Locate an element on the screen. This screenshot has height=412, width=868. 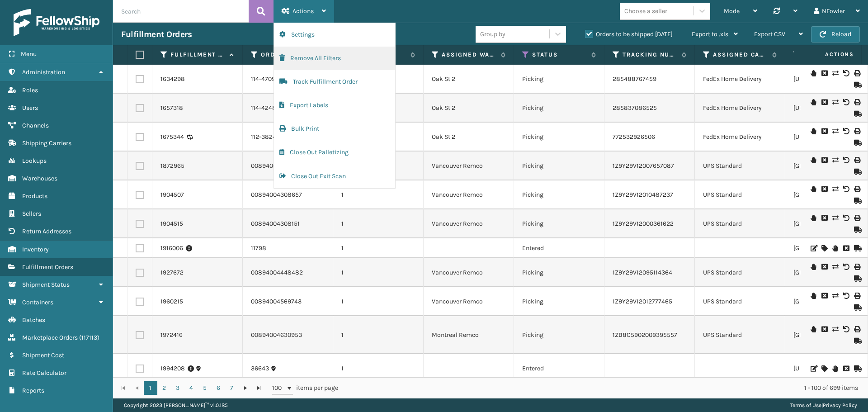
label: Tracking Number is located at coordinates (649, 55).